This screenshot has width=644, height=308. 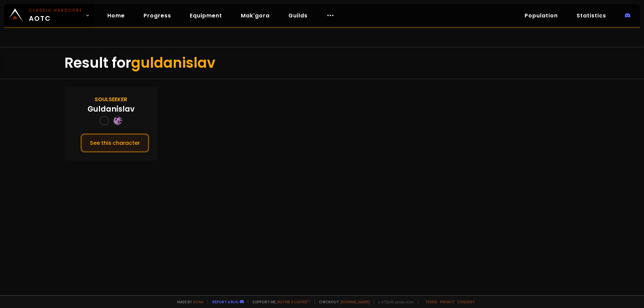 What do you see at coordinates (466, 301) in the screenshot?
I see `a: Consent` at bounding box center [466, 301].